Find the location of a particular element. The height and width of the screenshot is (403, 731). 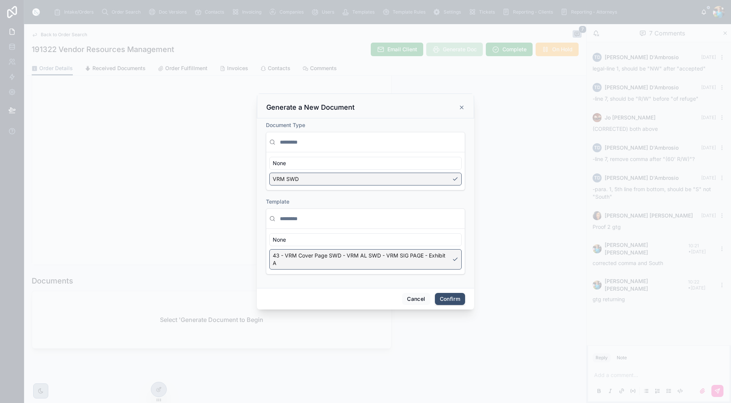

span: 43 - VRM Cover Page SWD - VRM AL SWD - VRM SIG PAGE - Exhibit A is located at coordinates (361, 260).